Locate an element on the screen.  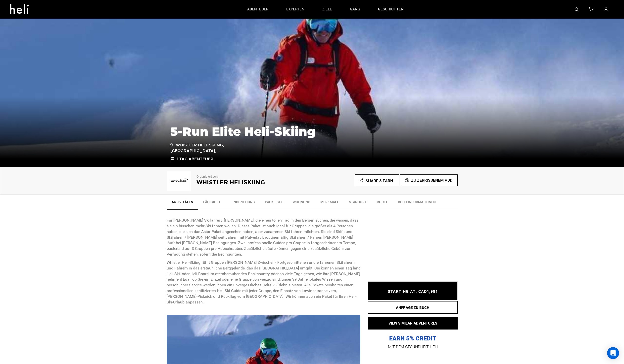
a: Merkmale is located at coordinates (329, 204).